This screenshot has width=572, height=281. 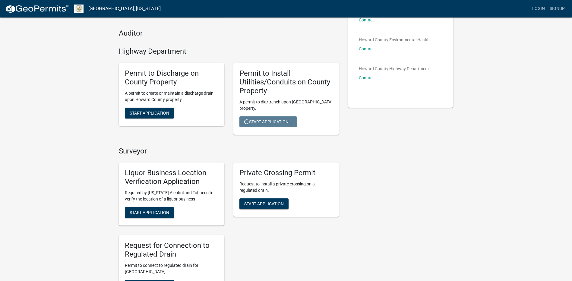 What do you see at coordinates (286, 173) in the screenshot?
I see `h5: Private Crossing Permit` at bounding box center [286, 173].